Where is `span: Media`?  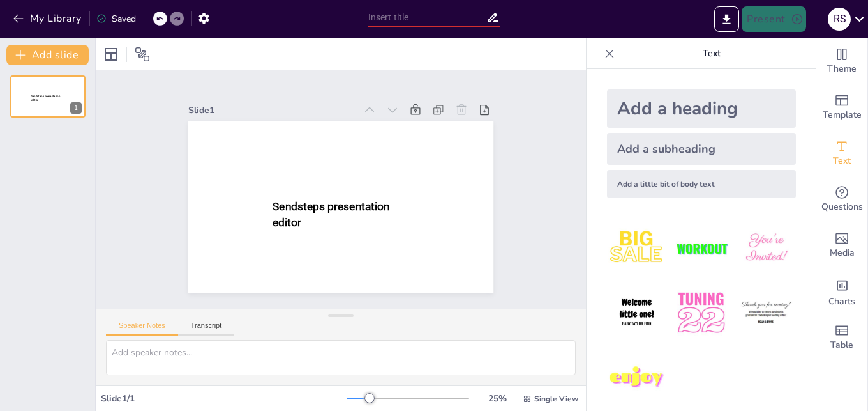
span: Media is located at coordinates (842, 253).